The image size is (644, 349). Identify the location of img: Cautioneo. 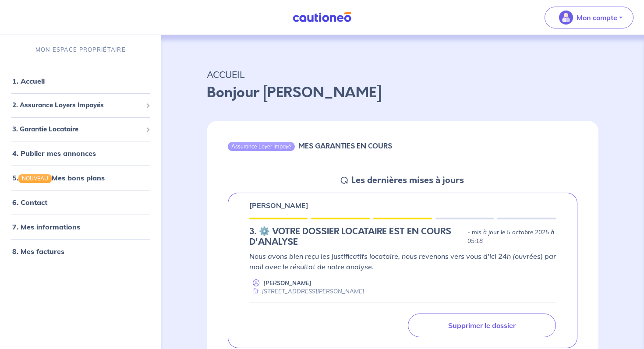
(322, 17).